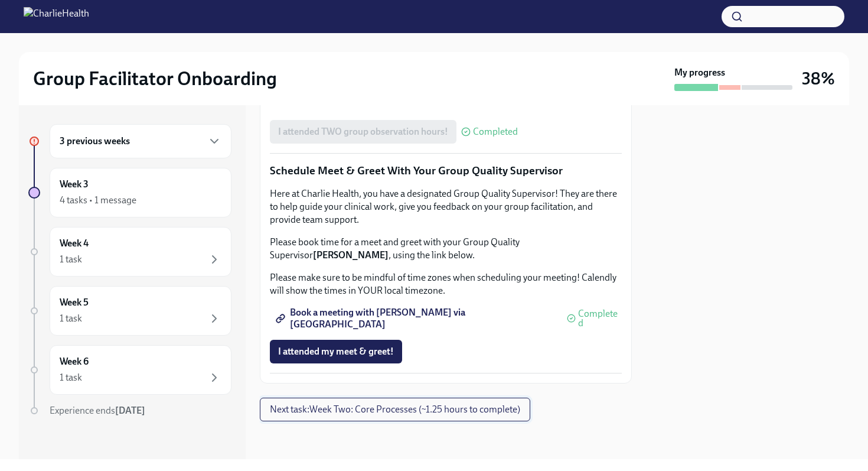 This screenshot has height=471, width=868. I want to click on p: Please make sure to be mindful of time zones when scheduling your meeting! Calendly will show the..., so click(446, 284).